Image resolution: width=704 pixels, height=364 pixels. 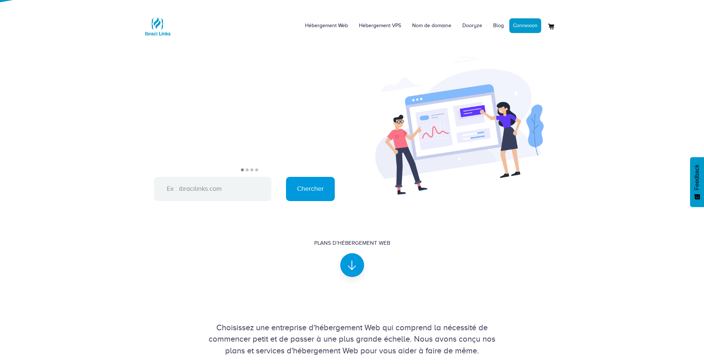 I want to click on span: Feedback, so click(x=697, y=177).